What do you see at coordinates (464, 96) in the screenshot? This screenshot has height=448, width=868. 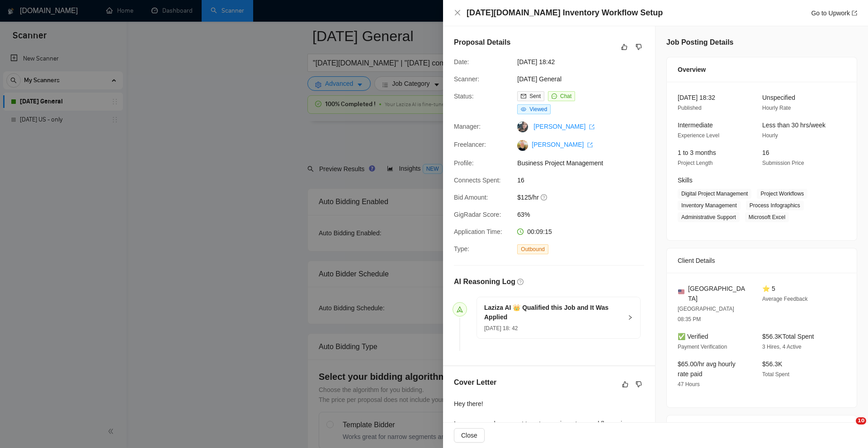 I see `span: Status:` at bounding box center [464, 96].